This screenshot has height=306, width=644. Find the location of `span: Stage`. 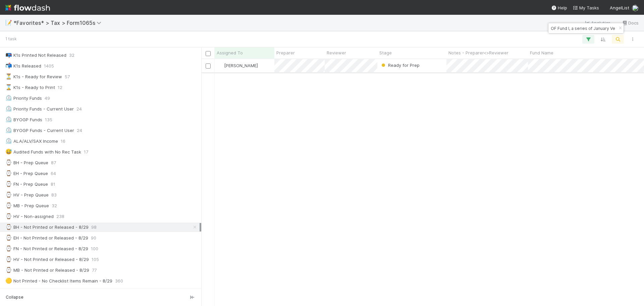

span: Stage is located at coordinates (385, 52).